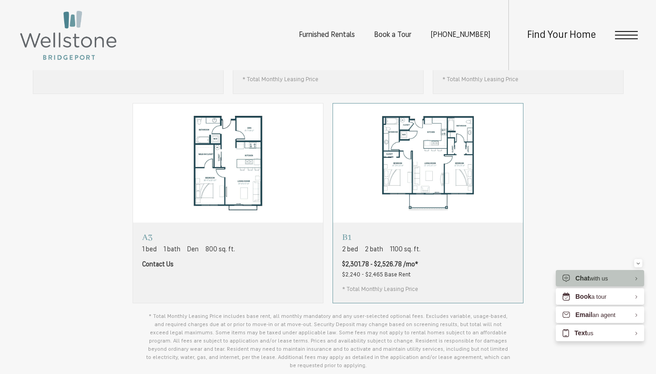 The image size is (656, 374). Describe the element at coordinates (374, 249) in the screenshot. I see `span: 2 bath` at that location.